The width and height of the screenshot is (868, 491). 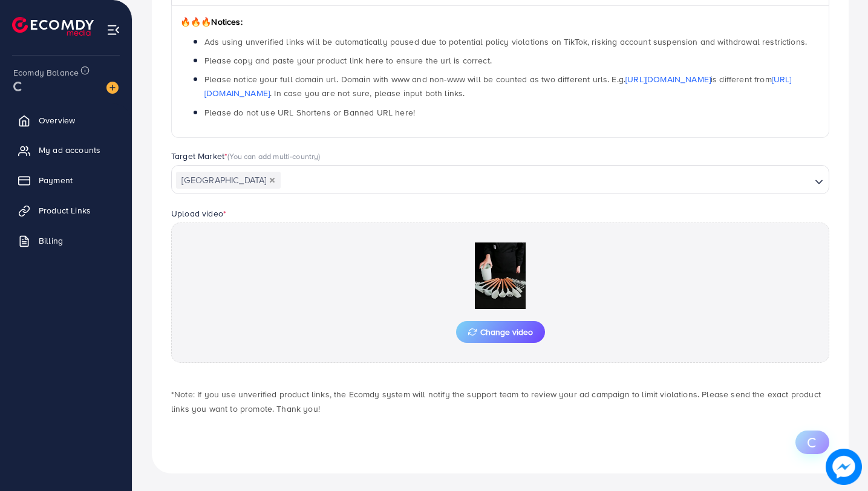 I want to click on a: Product Links, so click(x=66, y=210).